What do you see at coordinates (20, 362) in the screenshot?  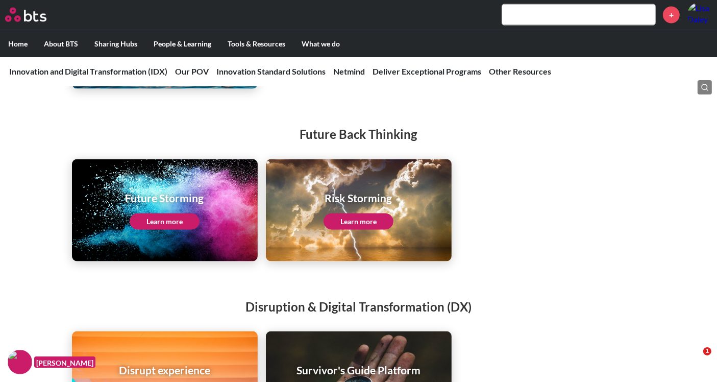 I see `img: F` at bounding box center [20, 362].